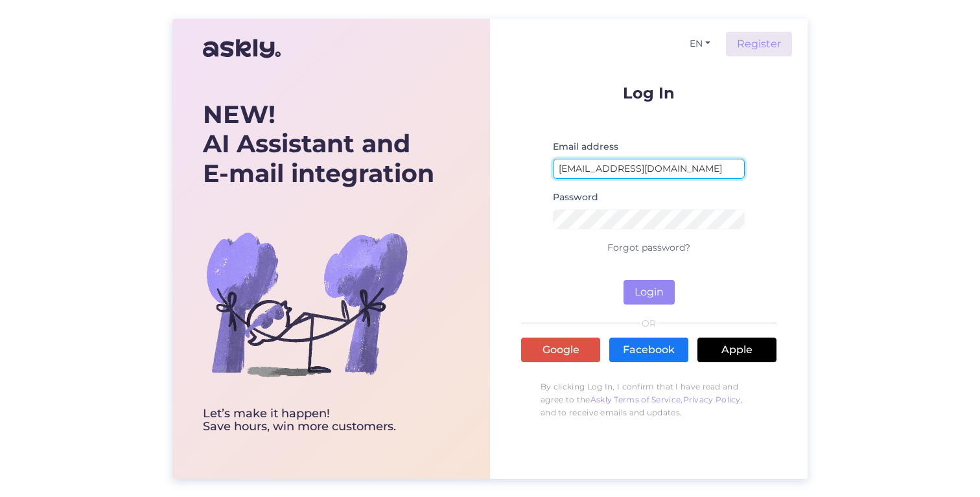 The width and height of the screenshot is (980, 497). What do you see at coordinates (649, 93) in the screenshot?
I see `p: Log In` at bounding box center [649, 93].